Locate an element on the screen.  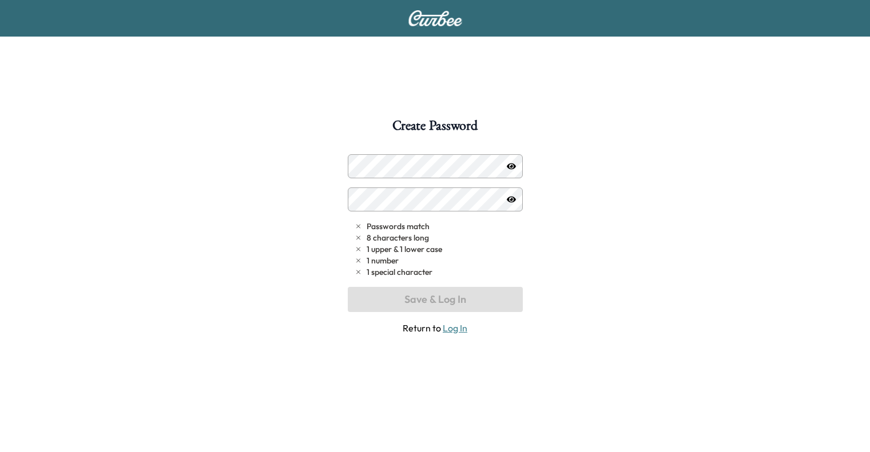
a: Log In is located at coordinates (455, 328).